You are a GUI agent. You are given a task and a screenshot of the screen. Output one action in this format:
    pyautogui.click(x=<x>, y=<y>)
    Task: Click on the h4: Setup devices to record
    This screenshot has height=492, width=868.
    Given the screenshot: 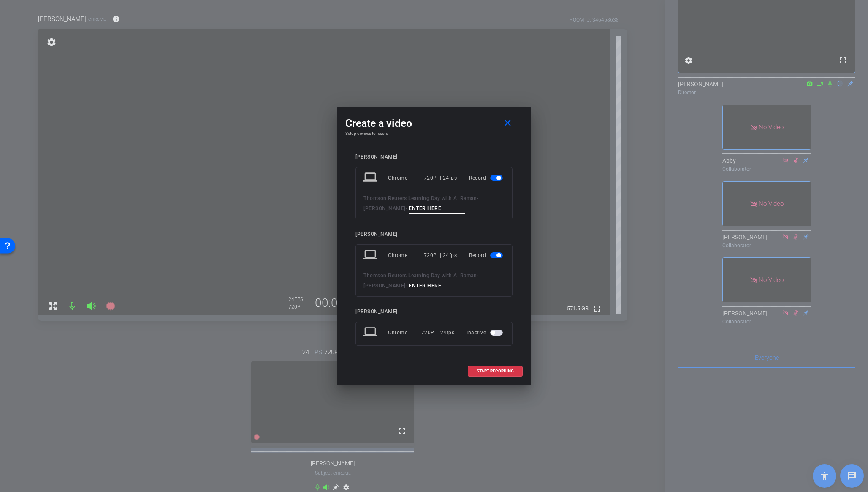 What is the action you would take?
    pyautogui.click(x=434, y=134)
    